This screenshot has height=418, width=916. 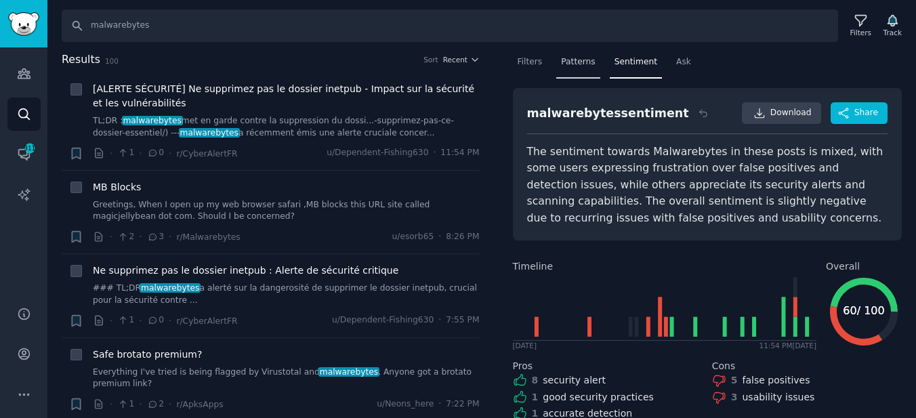 I want to click on div: 1, so click(x=535, y=397).